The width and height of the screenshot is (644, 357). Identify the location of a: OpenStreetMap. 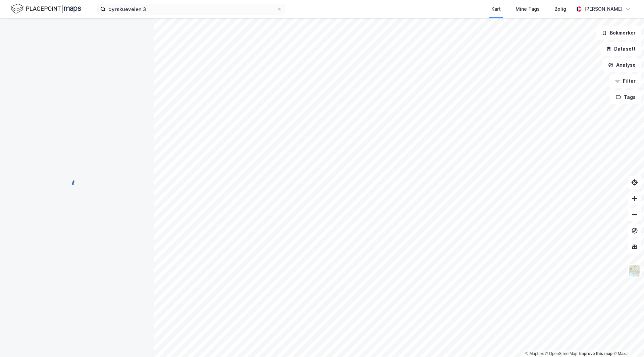
(561, 354).